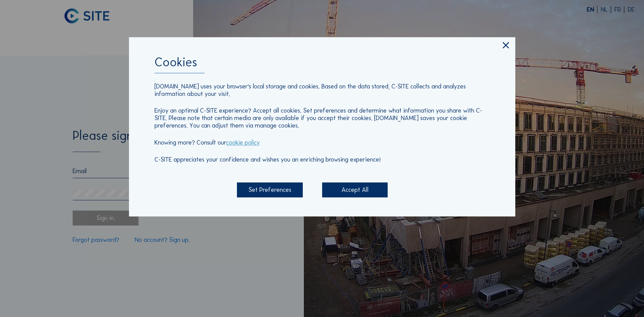 The height and width of the screenshot is (317, 644). Describe the element at coordinates (322, 118) in the screenshot. I see `p: Enjoy an optimal C-SITE experience? Accept all cookies. Set preferences and determine what inform...` at that location.